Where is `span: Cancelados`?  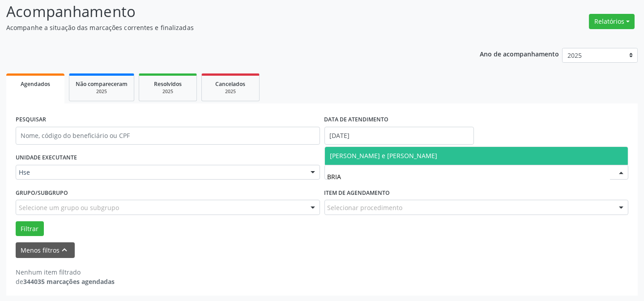 span: Cancelados is located at coordinates (231, 84).